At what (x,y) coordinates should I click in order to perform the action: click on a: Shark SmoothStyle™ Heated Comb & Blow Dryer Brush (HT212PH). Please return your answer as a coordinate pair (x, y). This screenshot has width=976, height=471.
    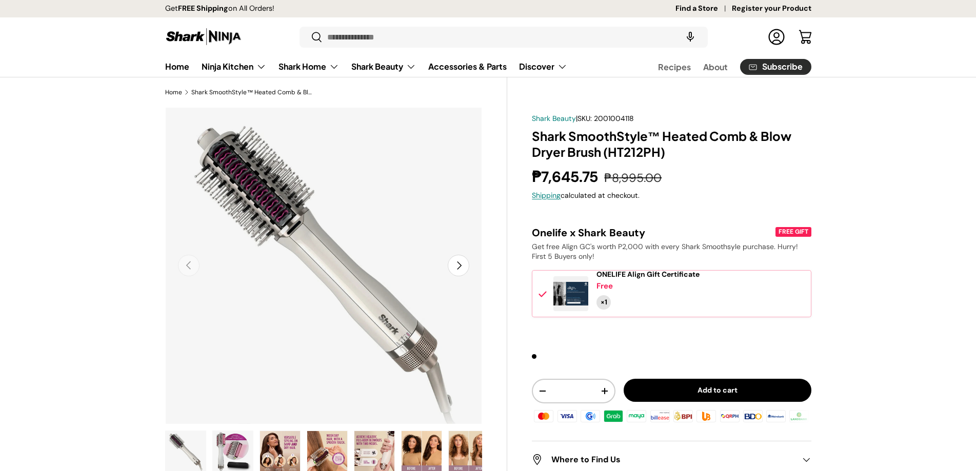
    Looking at the image, I should click on (253, 92).